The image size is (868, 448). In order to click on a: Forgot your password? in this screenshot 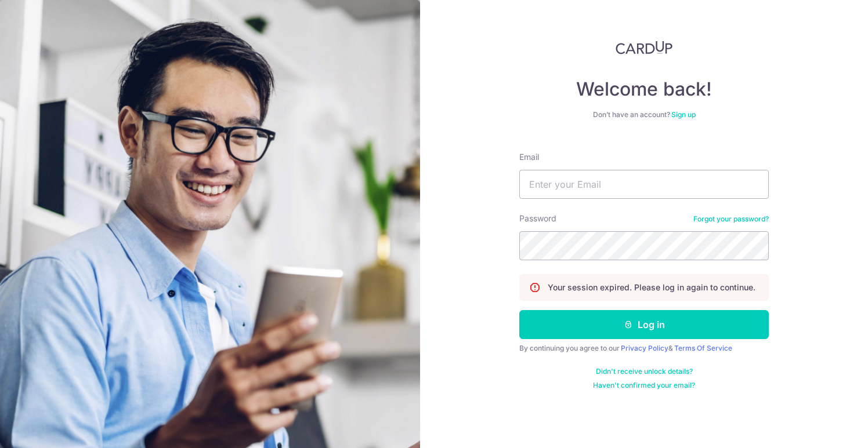, I will do `click(731, 219)`.